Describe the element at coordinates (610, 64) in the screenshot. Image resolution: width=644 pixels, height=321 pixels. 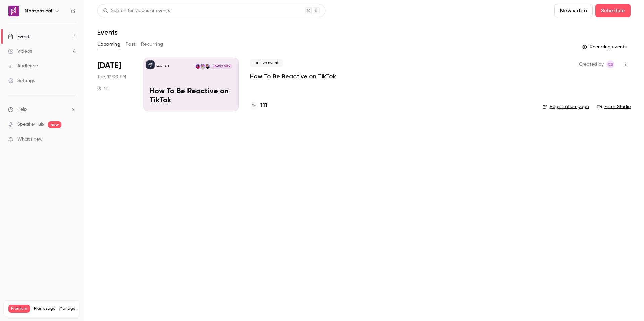
I see `span: Cristina Bertagna` at that location.